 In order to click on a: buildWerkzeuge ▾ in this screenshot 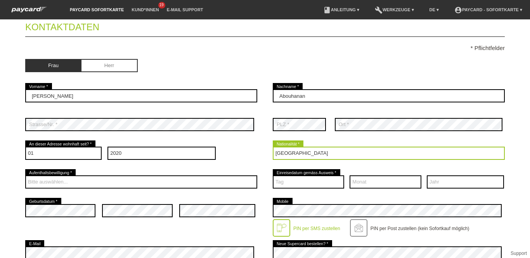, I will do `click(394, 10)`.